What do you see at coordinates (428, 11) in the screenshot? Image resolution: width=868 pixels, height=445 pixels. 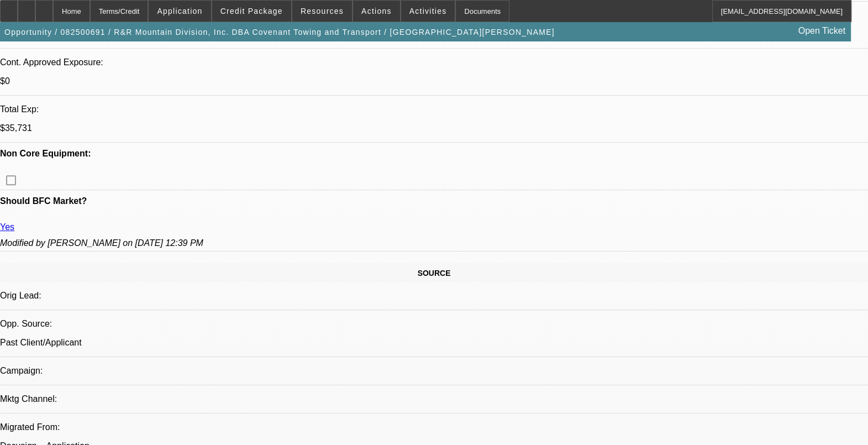 I see `button: Activities` at bounding box center [428, 11].